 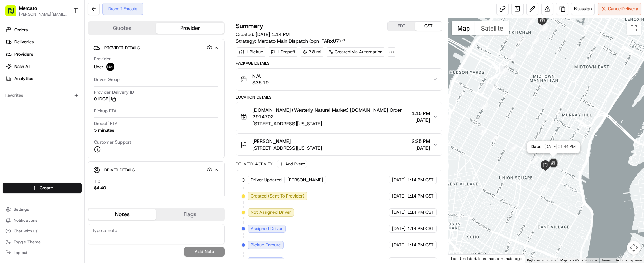 What do you see at coordinates (634, 28) in the screenshot?
I see `button: Toggle fullscreen view` at bounding box center [634, 28].